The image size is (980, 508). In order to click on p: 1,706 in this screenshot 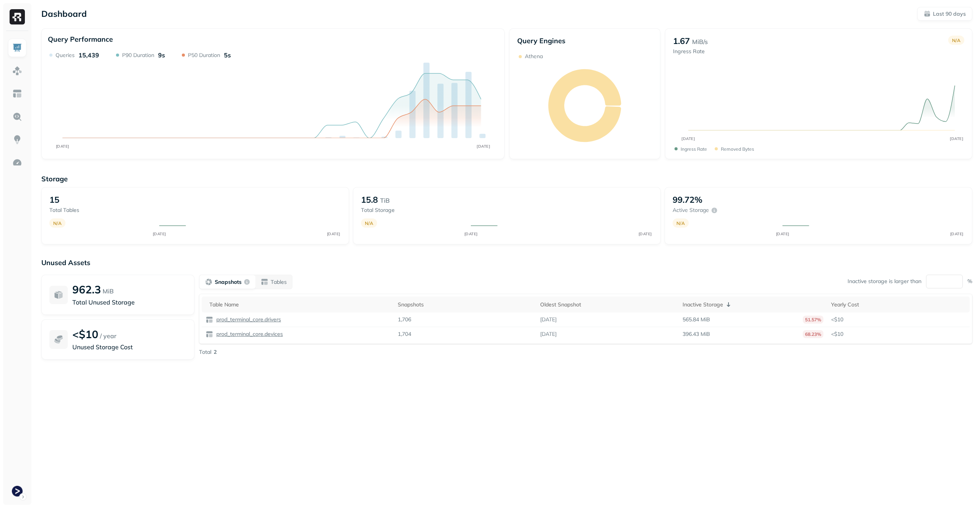, I will do `click(404, 319)`.